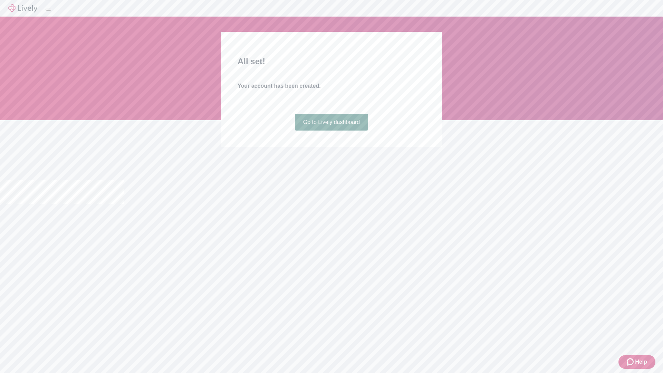 This screenshot has height=373, width=663. Describe the element at coordinates (331, 61) in the screenshot. I see `h2: All set!` at that location.